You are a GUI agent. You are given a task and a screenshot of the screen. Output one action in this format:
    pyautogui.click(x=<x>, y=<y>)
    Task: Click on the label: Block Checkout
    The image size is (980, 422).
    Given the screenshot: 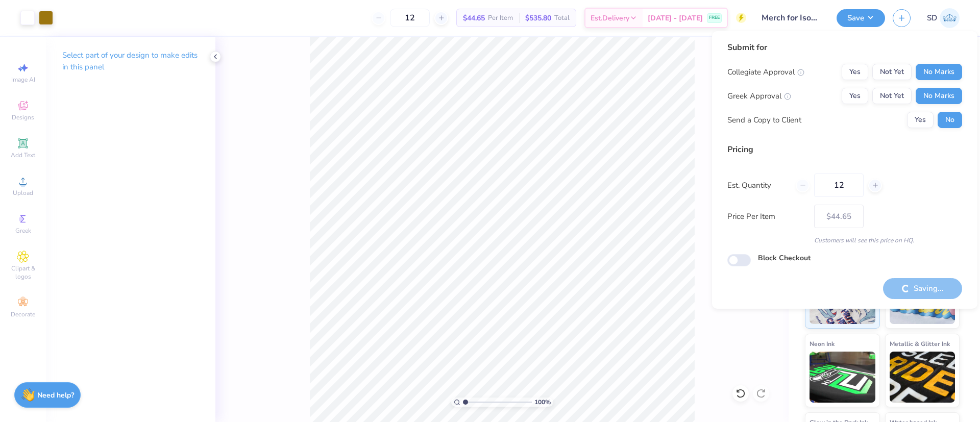 What is the action you would take?
    pyautogui.click(x=784, y=257)
    